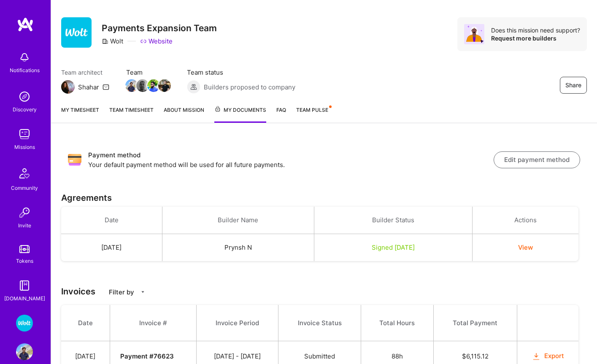 The height and width of the screenshot is (364, 597). I want to click on i: icon CompanyGray, so click(105, 41).